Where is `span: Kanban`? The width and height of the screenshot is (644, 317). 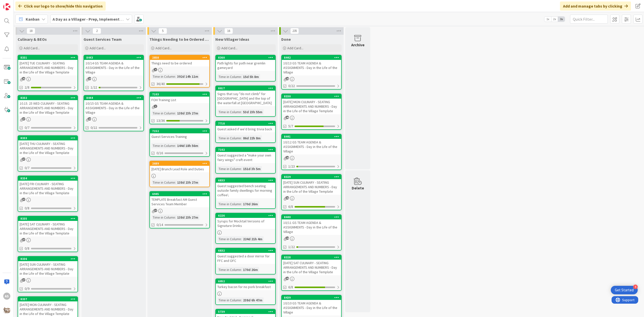 span: Kanban is located at coordinates (32, 19).